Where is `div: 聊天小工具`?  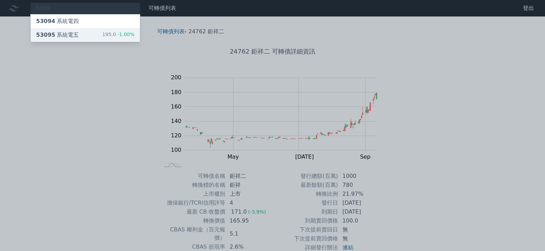
div: 聊天小工具 is located at coordinates (528, 235).